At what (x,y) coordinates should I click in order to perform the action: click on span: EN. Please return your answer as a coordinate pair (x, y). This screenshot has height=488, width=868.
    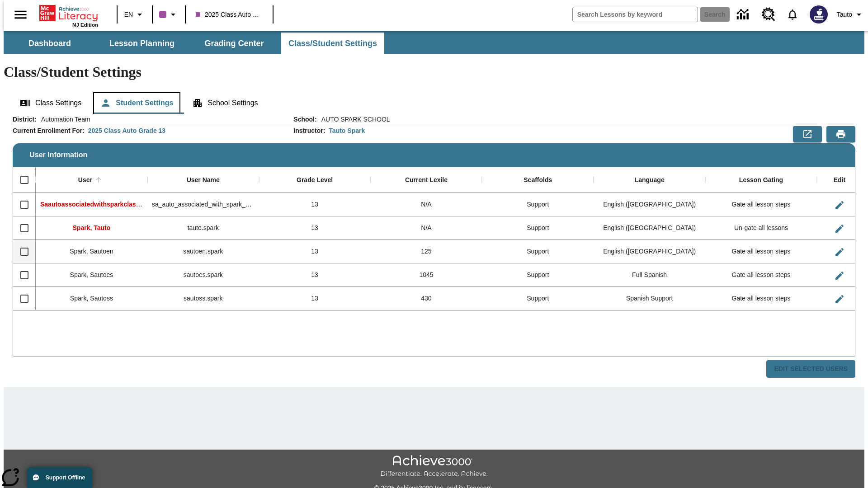
    Looking at the image, I should click on (128, 14).